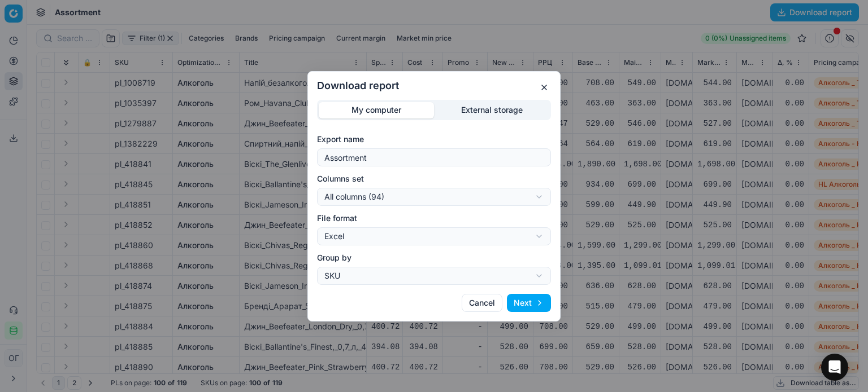 This screenshot has width=868, height=392. I want to click on label: Group by, so click(434, 258).